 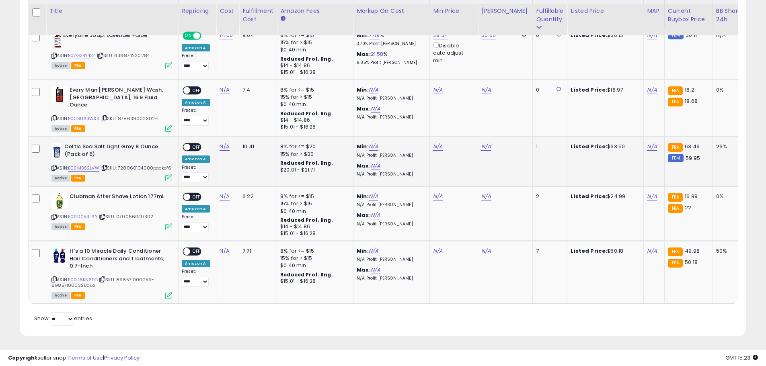 I want to click on span: 50.18, so click(x=691, y=262).